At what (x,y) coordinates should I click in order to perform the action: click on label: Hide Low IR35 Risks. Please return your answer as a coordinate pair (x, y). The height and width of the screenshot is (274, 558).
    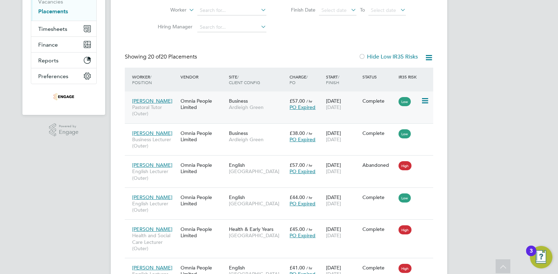
    Looking at the image, I should click on (388, 57).